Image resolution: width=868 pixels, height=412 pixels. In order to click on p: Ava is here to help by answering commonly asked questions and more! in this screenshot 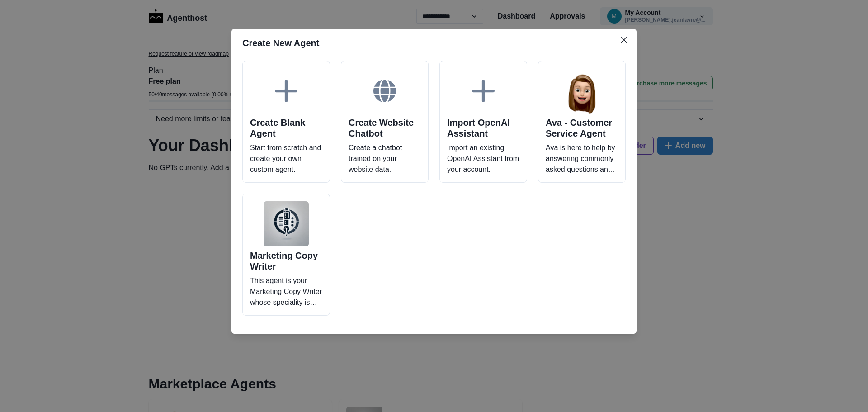, I will do `click(582, 159)`.